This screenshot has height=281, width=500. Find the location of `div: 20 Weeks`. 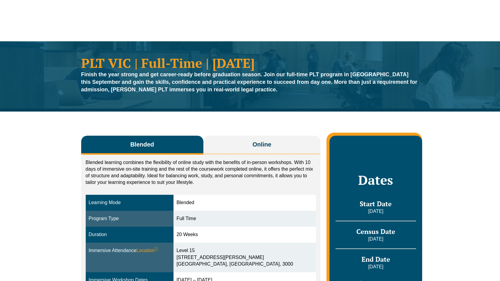

div: 20 Weeks is located at coordinates (245, 235).